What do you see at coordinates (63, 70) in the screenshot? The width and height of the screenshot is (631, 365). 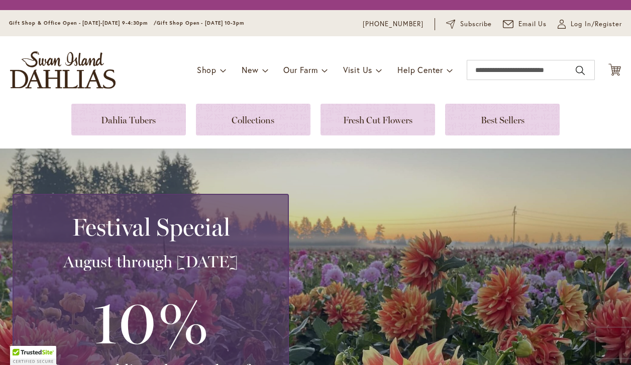 I see `a: store logo` at bounding box center [63, 70].